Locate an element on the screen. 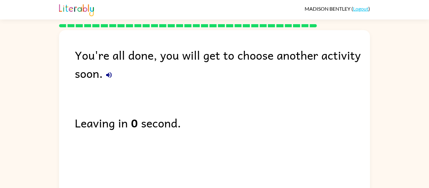  span: MADISON BENTLEY is located at coordinates (328, 8).